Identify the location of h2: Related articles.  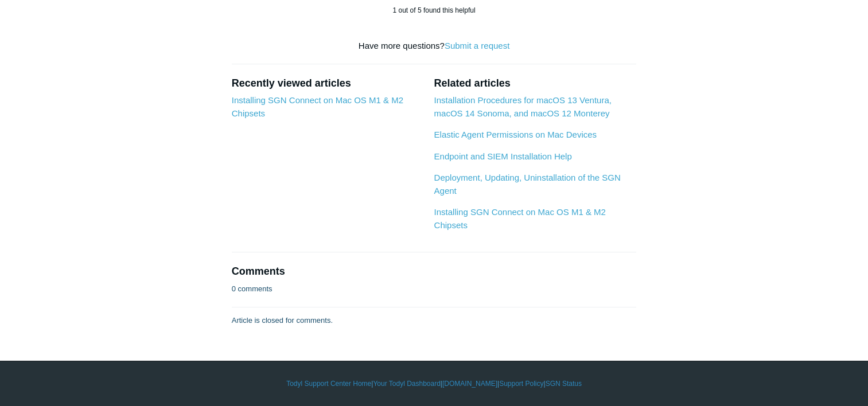
(534, 83).